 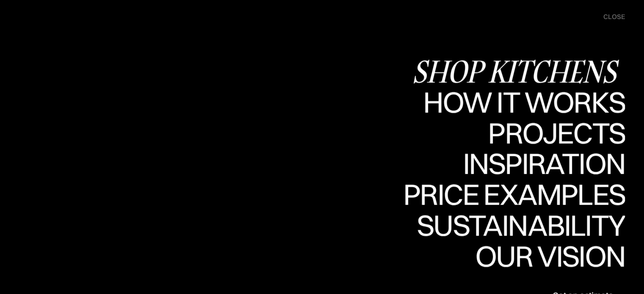 I want to click on div: close, so click(x=614, y=17).